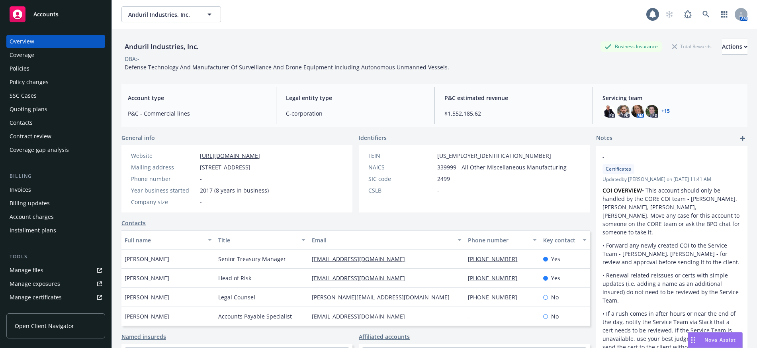  What do you see at coordinates (720, 339) in the screenshot?
I see `span: Nova Assist` at bounding box center [720, 339].